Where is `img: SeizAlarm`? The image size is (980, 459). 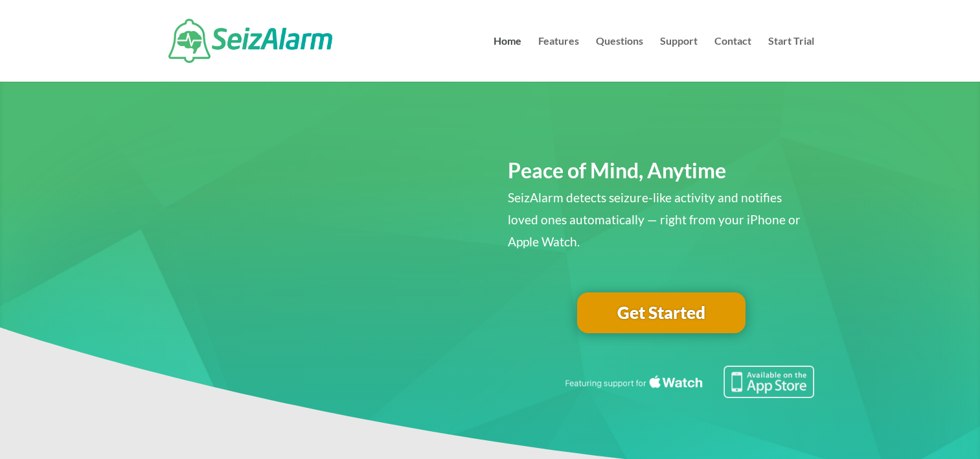
img: SeizAlarm is located at coordinates (250, 41).